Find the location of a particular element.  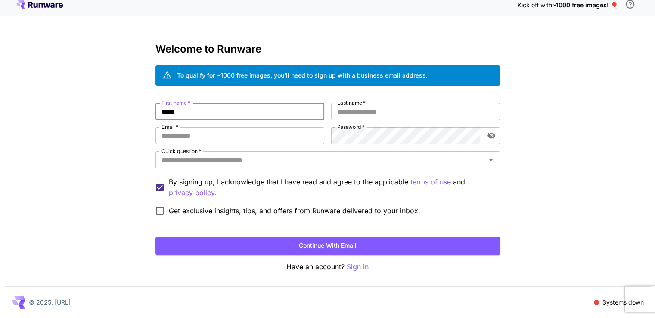

button: By signing up, I acknowledge that I have read and agree to the applicable terms of use and is located at coordinates (192, 192).